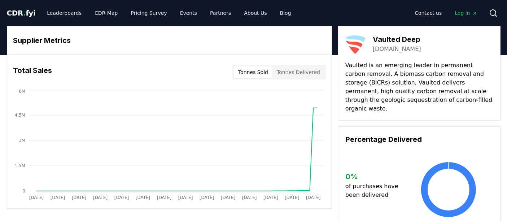  I want to click on a: Contact us, so click(428, 13).